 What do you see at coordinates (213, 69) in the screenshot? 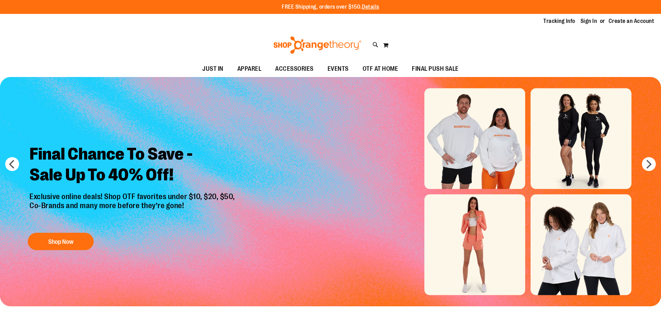
I see `a: JUST IN` at bounding box center [213, 69].